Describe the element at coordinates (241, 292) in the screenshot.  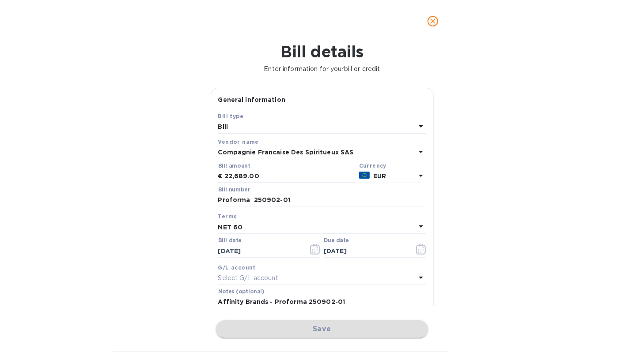
I see `label: Notes (optional)` at that location.